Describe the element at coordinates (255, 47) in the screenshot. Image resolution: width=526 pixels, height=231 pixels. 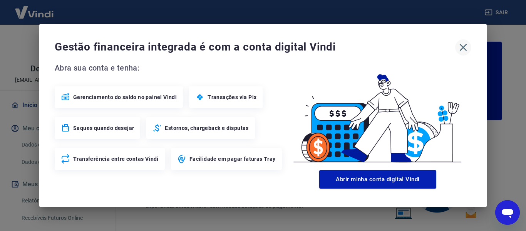
I see `span: Gestão financeira integrada é com a conta digital Vindi` at that location.